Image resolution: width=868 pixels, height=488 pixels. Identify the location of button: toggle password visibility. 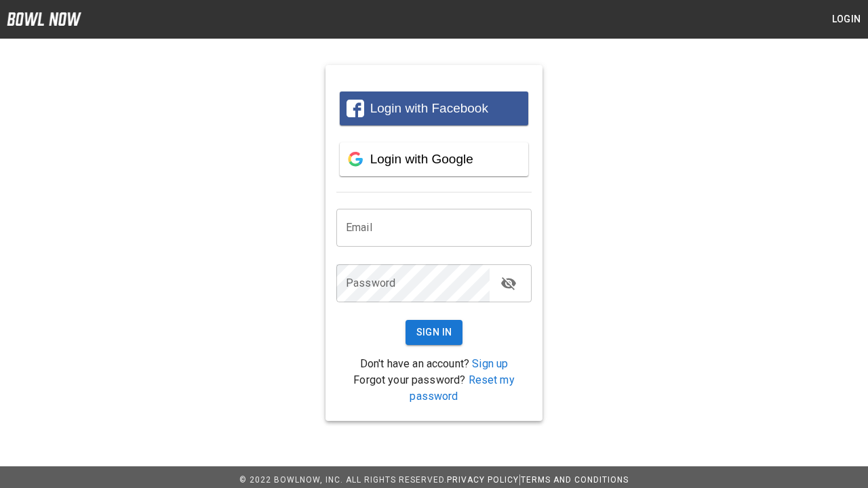
(508, 283).